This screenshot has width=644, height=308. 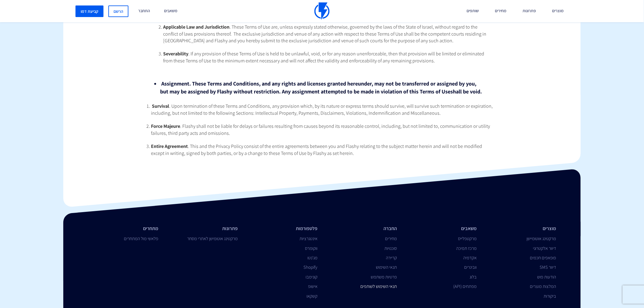 I want to click on strong: Applicable Law and Jurisdiction, so click(x=197, y=26).